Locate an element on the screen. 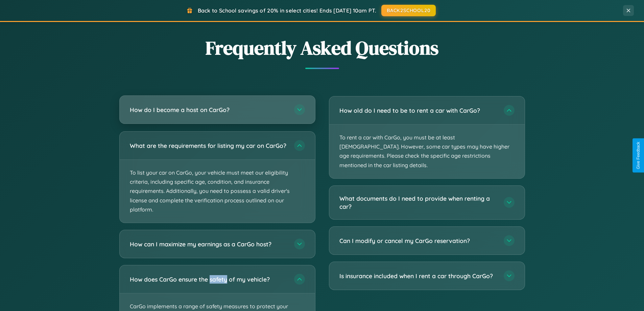 The image size is (644, 311). h3: How does CarGo ensure the safety of my vehicle? is located at coordinates (209, 279).